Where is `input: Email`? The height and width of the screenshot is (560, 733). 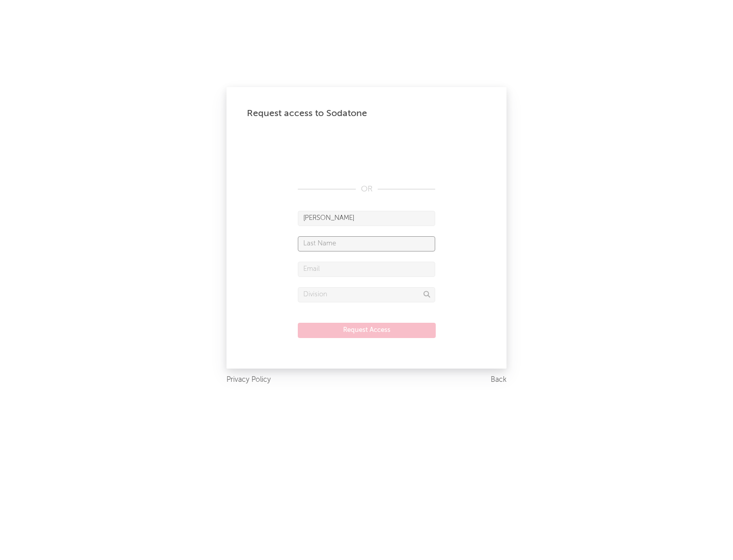 input: Email is located at coordinates (366, 269).